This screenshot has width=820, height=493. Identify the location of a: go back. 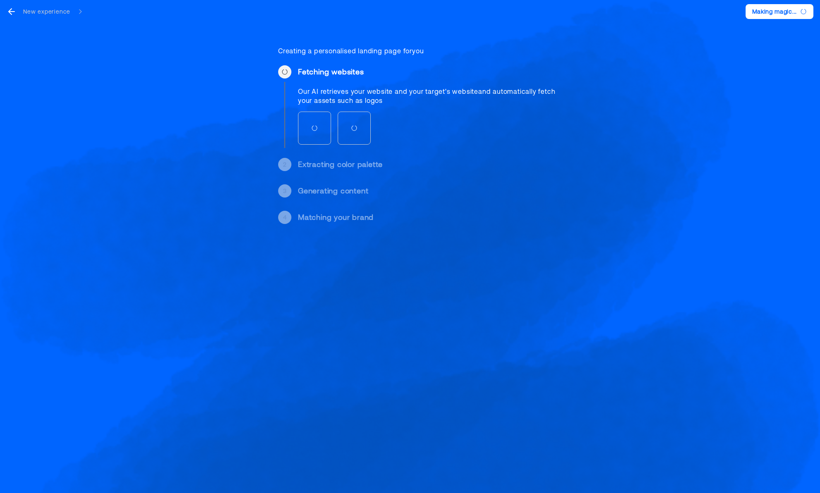
(12, 12).